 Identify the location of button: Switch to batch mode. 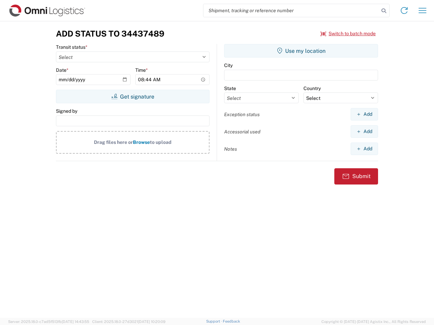
(348, 34).